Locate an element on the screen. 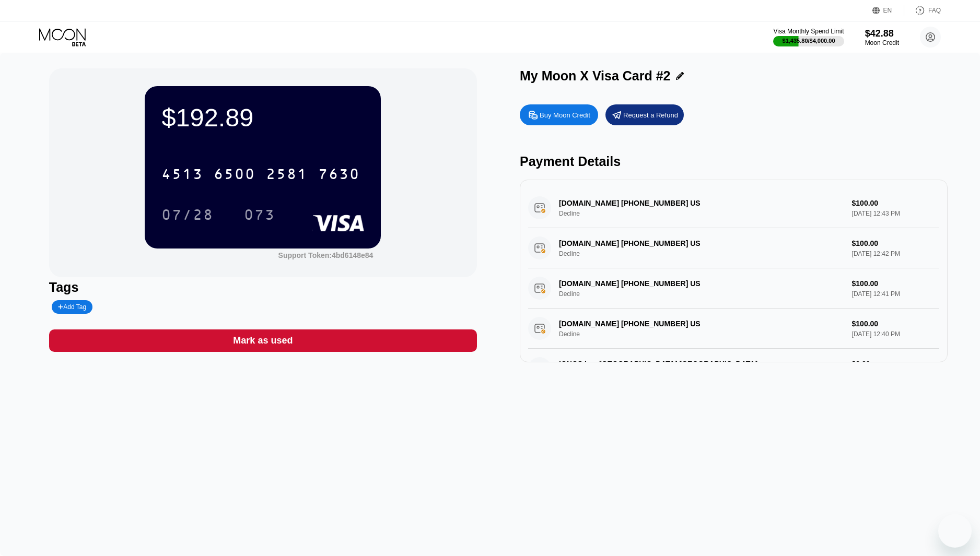 Image resolution: width=980 pixels, height=556 pixels. div: Tags is located at coordinates (263, 287).